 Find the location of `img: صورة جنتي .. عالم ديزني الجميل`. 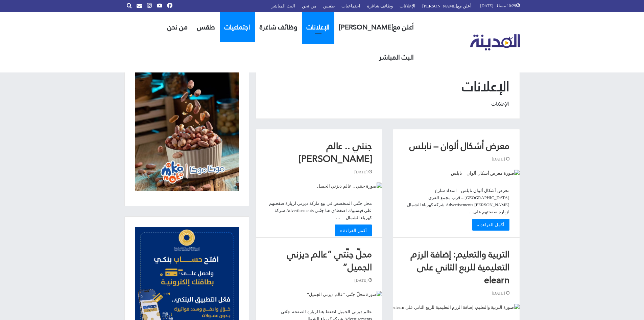

img: صورة جنتي .. عالم ديزني الجميل is located at coordinates (319, 186).